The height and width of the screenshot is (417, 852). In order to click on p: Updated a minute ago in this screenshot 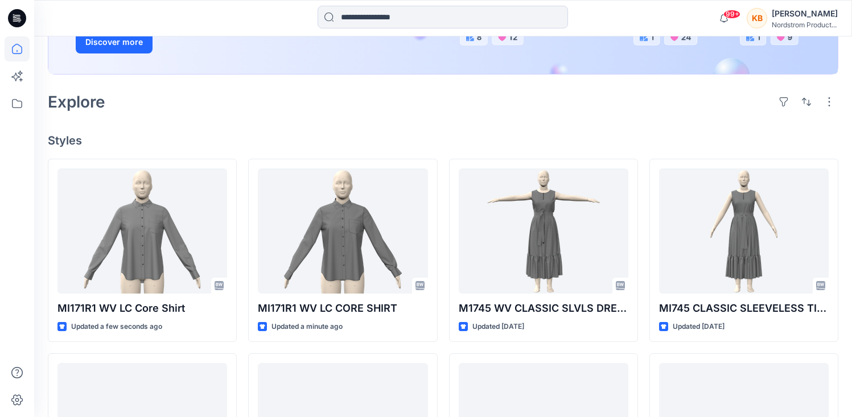, I will do `click(307, 327)`.